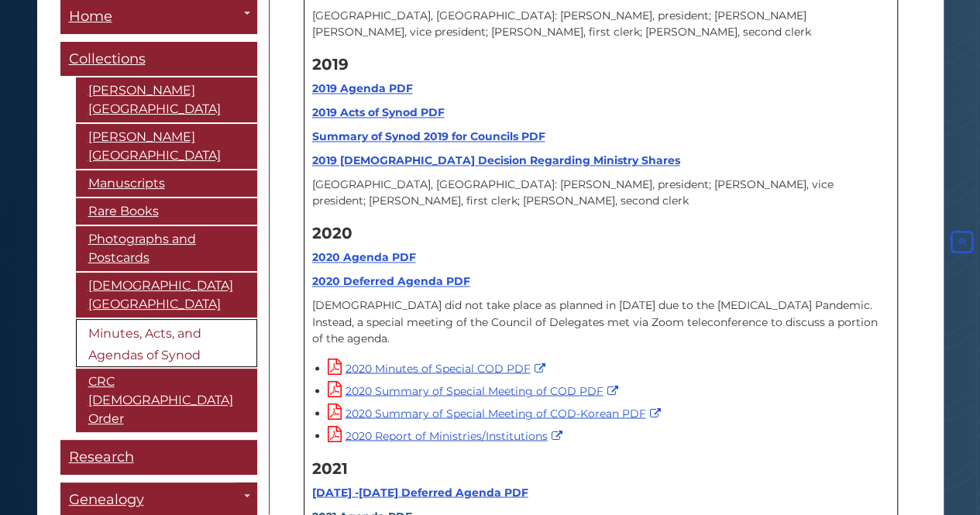  What do you see at coordinates (447, 435) in the screenshot?
I see `a: 2020 Report of Ministries/Institutions` at bounding box center [447, 435].